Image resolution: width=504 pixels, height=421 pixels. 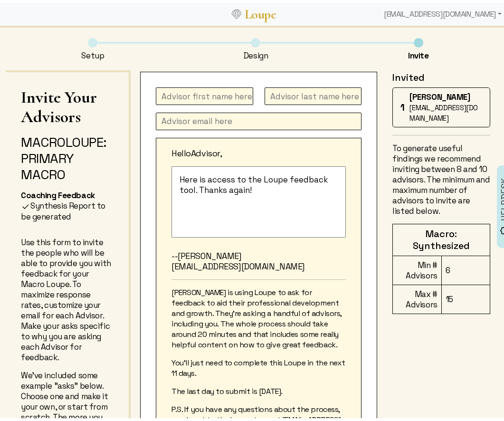 I want to click on p: Use this form to invite the people who will be able to provide you with feedback for your Macro L..., so click(x=67, y=297).